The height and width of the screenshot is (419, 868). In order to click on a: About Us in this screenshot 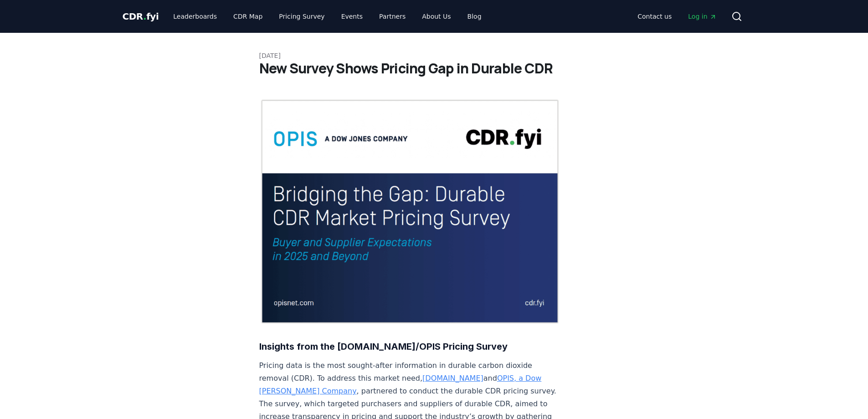, I will do `click(436, 16)`.